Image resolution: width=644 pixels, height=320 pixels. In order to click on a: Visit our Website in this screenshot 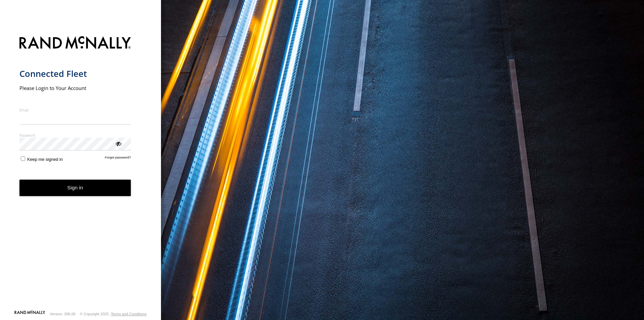, I will do `click(30, 314)`.